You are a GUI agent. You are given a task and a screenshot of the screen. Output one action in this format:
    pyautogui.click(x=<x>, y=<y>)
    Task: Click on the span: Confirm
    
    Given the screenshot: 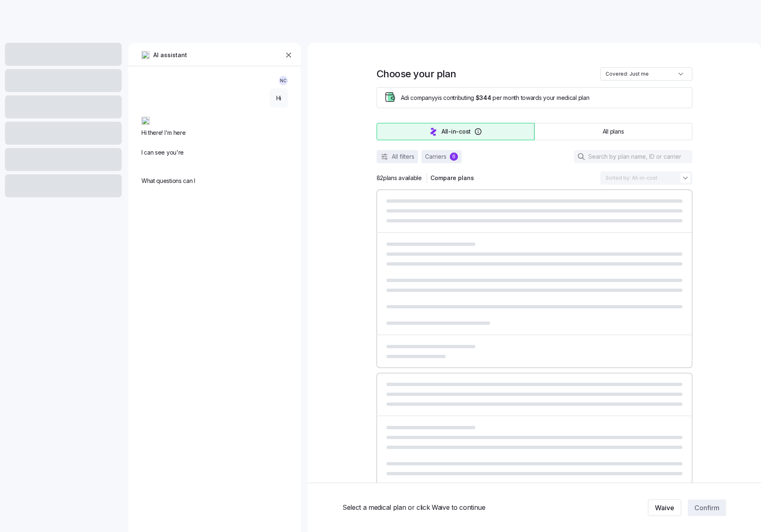 What is the action you would take?
    pyautogui.click(x=706, y=508)
    